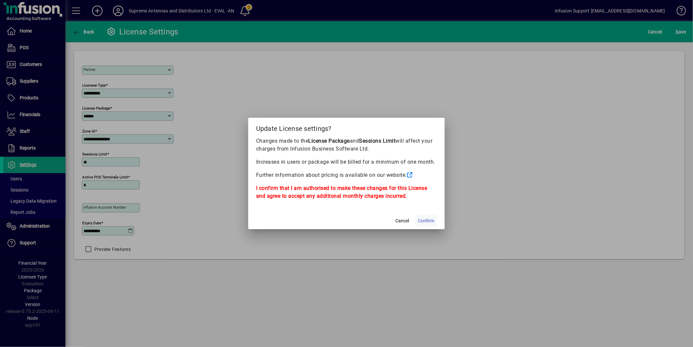 This screenshot has width=693, height=347. What do you see at coordinates (426, 220) in the screenshot?
I see `button: Confirm` at bounding box center [426, 220].